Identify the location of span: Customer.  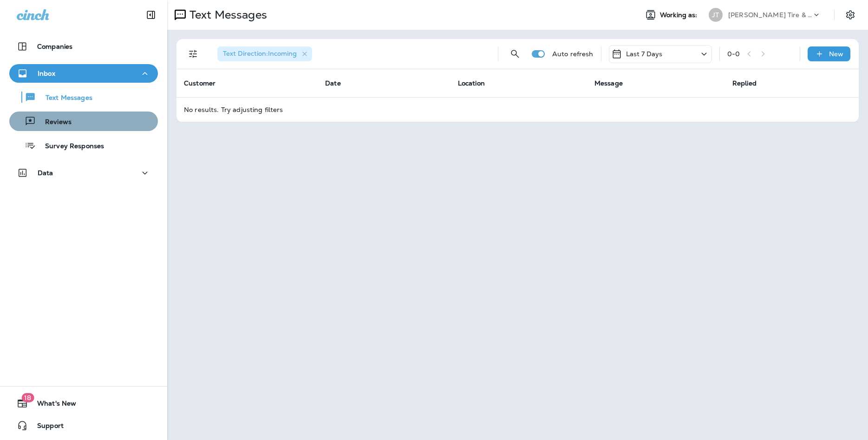
(200, 83).